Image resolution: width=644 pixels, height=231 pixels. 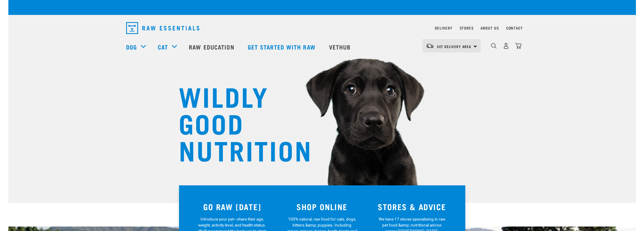 What do you see at coordinates (163, 47) in the screenshot?
I see `a: Cat` at bounding box center [163, 47].